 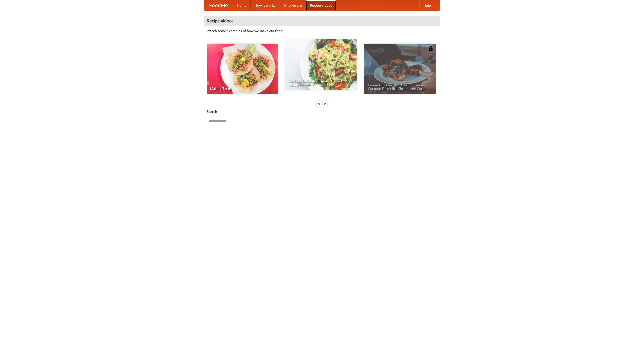 What do you see at coordinates (427, 5) in the screenshot?
I see `a: Help` at bounding box center [427, 5].